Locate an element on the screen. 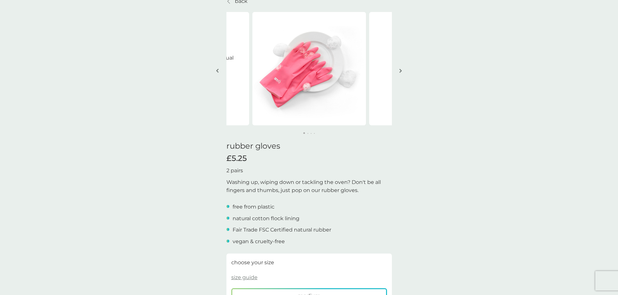  span: £5.25 is located at coordinates (236, 159).